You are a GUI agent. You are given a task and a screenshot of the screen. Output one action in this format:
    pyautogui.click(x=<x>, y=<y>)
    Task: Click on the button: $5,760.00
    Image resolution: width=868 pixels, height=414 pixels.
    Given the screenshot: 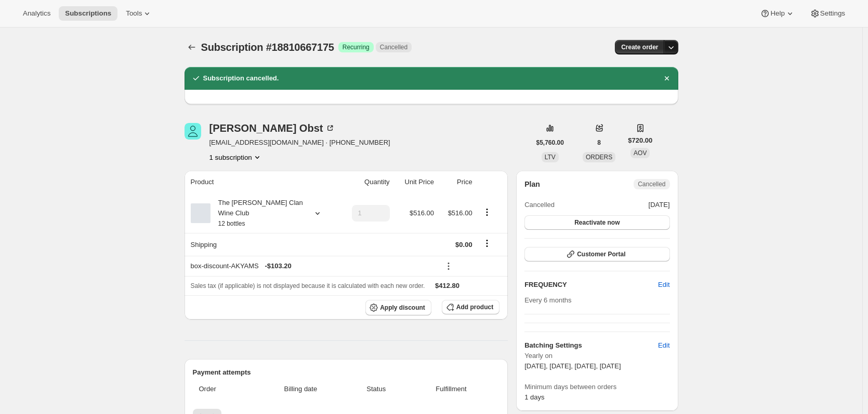 What is the action you would take?
    pyautogui.click(x=550, y=143)
    